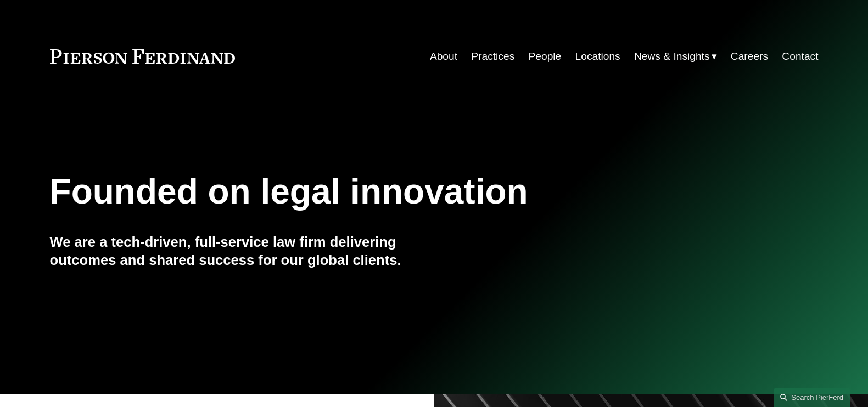 Image resolution: width=868 pixels, height=407 pixels. Describe the element at coordinates (672, 57) in the screenshot. I see `span: News & Insights` at that location.